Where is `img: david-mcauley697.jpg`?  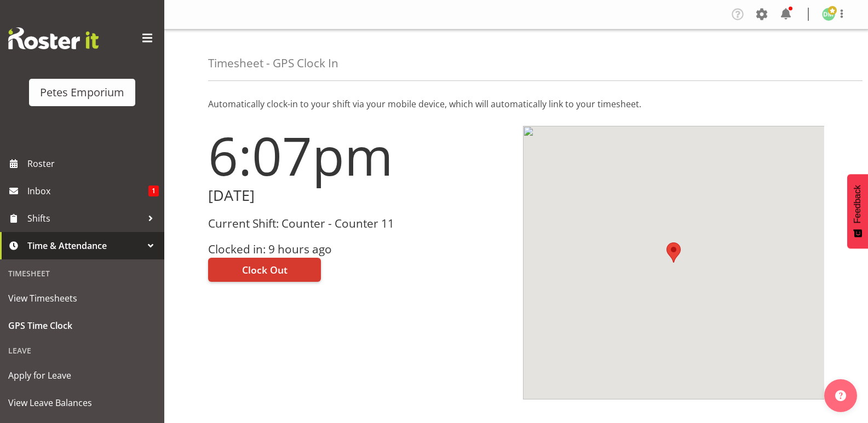 img: david-mcauley697.jpg is located at coordinates (829, 14).